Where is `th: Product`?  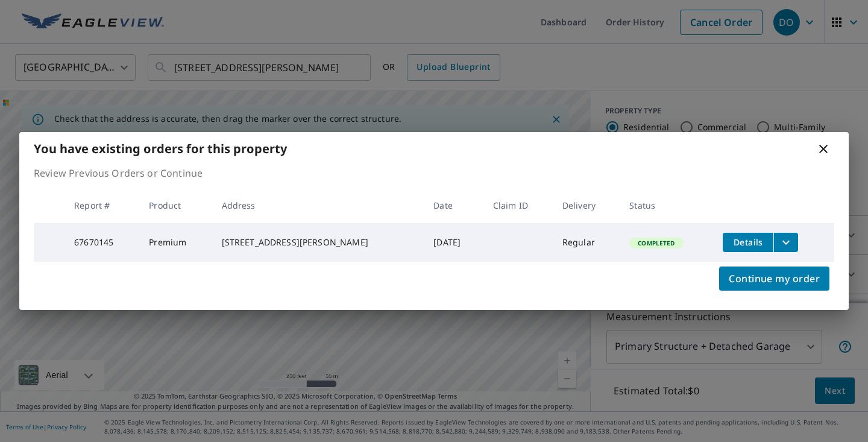
th: Product is located at coordinates (175, 205).